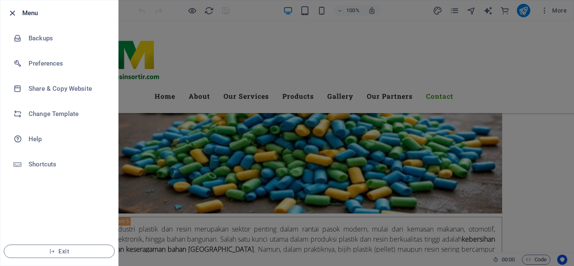 Image resolution: width=574 pixels, height=266 pixels. I want to click on button: Exit, so click(59, 251).